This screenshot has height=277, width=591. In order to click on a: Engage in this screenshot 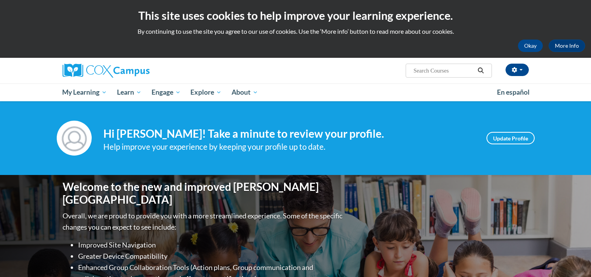, I will do `click(166, 92)`.